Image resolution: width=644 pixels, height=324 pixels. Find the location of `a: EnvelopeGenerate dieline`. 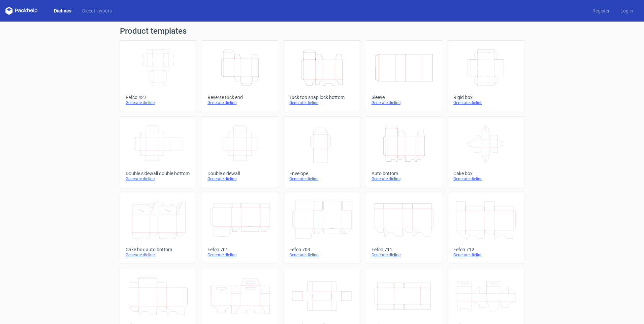

a: EnvelopeGenerate dieline is located at coordinates (322, 152).